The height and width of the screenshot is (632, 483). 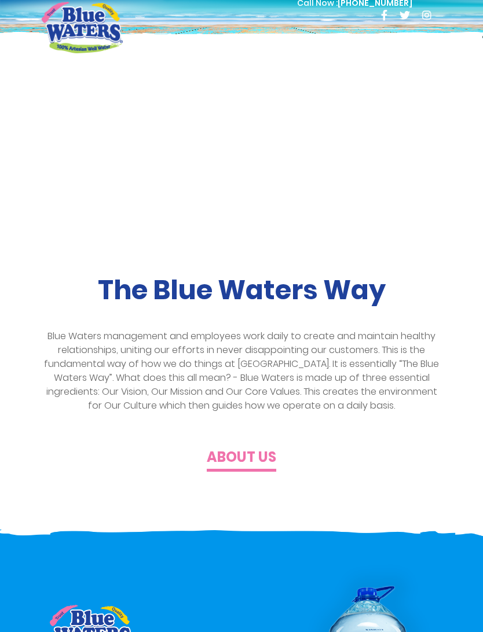 What do you see at coordinates (242, 459) in the screenshot?
I see `a: About us` at bounding box center [242, 459].